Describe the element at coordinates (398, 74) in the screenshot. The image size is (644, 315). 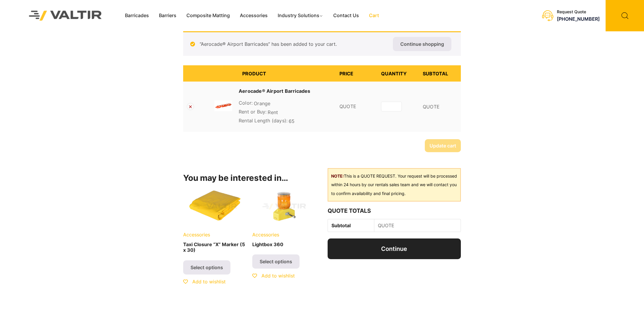
I see `th: Quantity` at that location.